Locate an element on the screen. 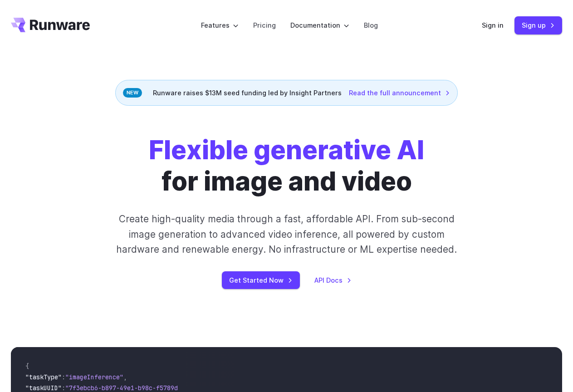  a: Sign up is located at coordinates (539, 25).